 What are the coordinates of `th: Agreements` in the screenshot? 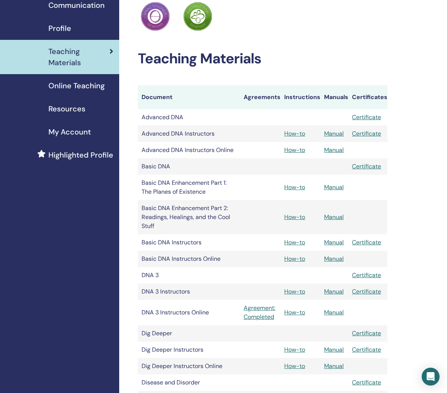 It's located at (260, 97).